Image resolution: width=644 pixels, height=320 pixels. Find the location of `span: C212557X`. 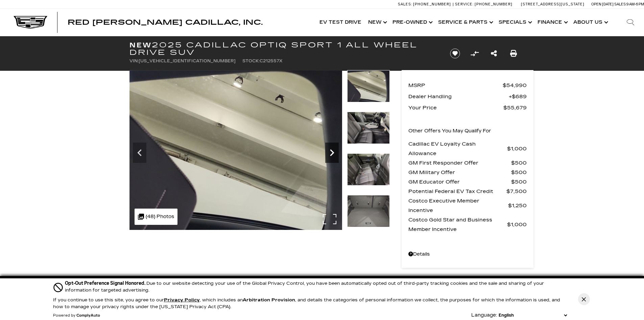

span: C212557X is located at coordinates (271, 61).